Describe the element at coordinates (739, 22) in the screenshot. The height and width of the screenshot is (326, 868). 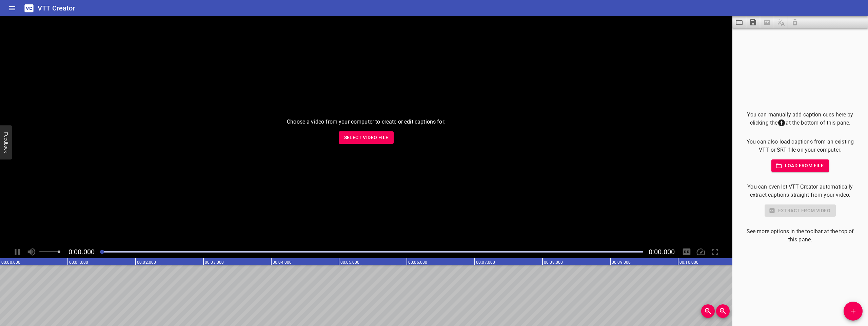
I see `svg: Load captions from file` at that location.